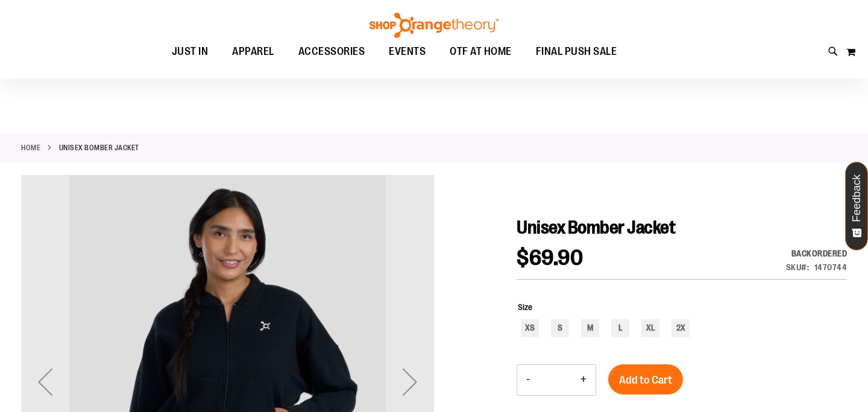  What do you see at coordinates (99, 148) in the screenshot?
I see `strong: Unisex Bomber Jacket` at bounding box center [99, 148].